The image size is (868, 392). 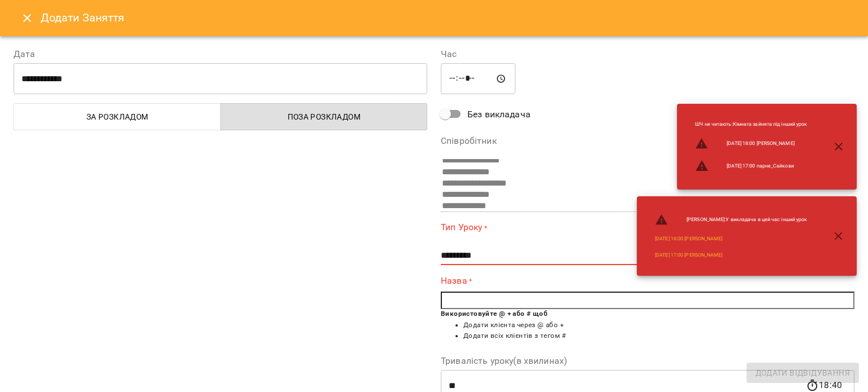 I want to click on li: ШЧ не читають : Кімната зайнята під інший урок, so click(x=751, y=124).